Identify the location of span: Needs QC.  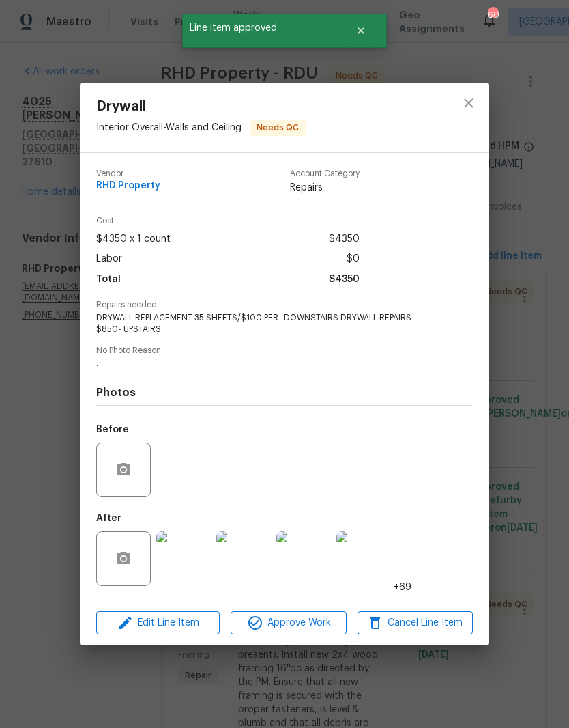
(278, 128).